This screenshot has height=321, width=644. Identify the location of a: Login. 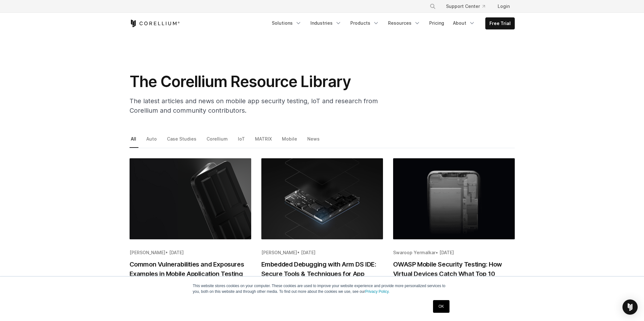
(504, 6).